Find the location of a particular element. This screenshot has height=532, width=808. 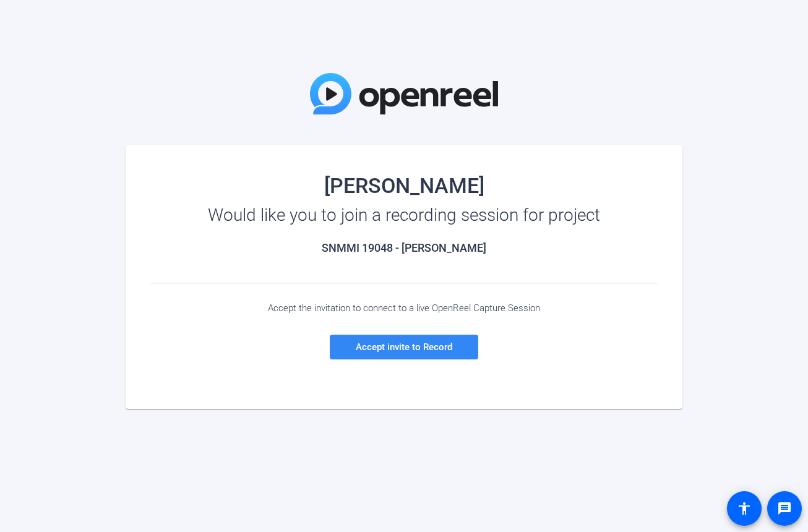

mat-icon: message is located at coordinates (785, 508).